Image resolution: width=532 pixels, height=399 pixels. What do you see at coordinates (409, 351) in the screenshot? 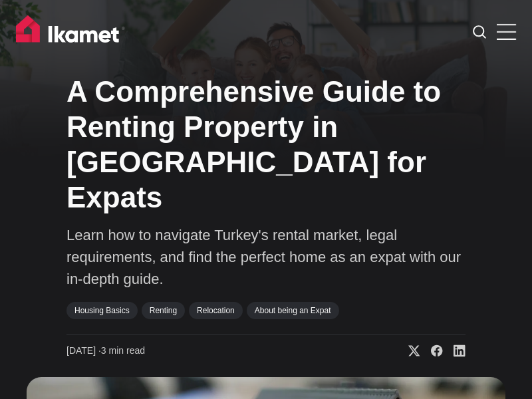
I see `a: Share on X` at bounding box center [409, 351].